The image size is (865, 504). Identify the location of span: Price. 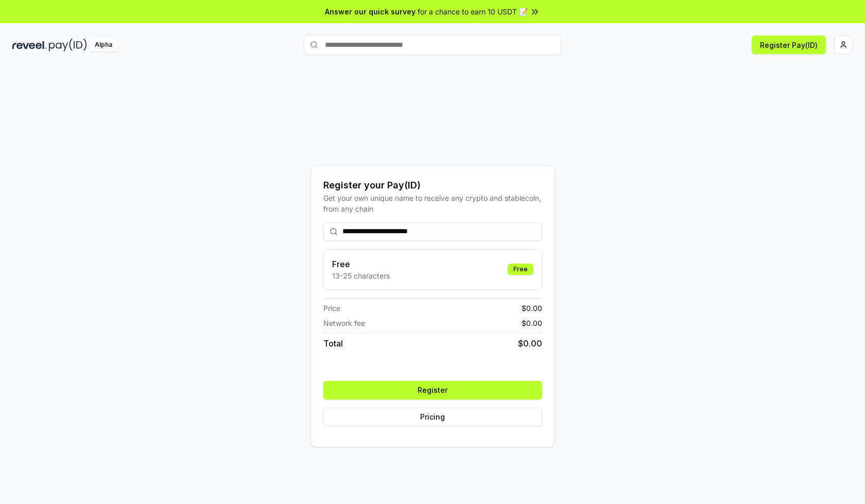
(331, 308).